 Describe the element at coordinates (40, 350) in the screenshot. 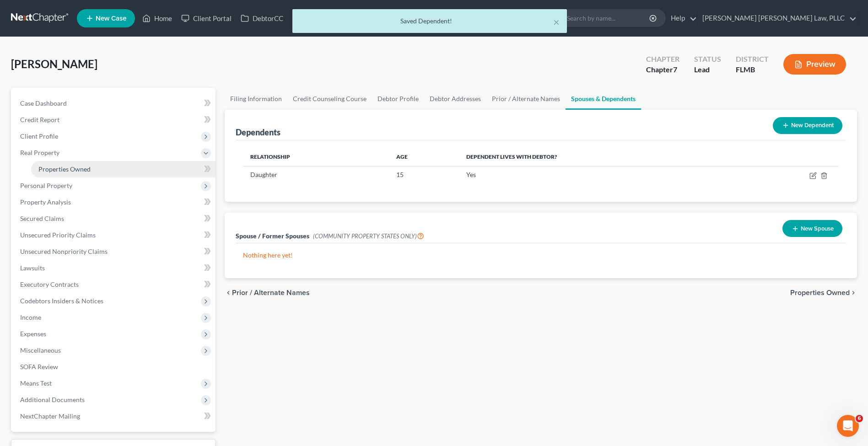

I see `span: Miscellaneous` at that location.